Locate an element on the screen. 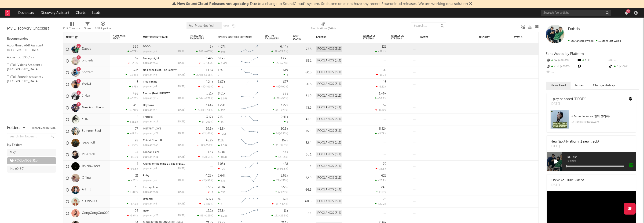  div: INSTANT LOVE is located at coordinates (164, 128).